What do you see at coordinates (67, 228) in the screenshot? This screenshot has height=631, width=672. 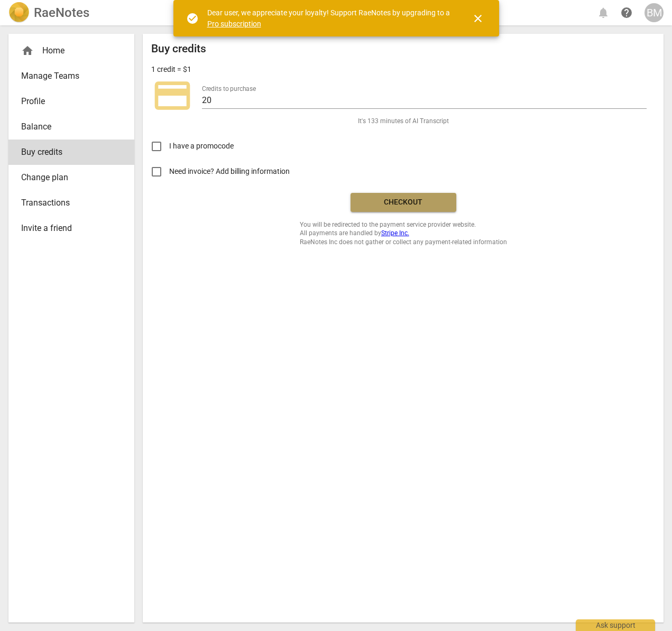 I see `span: Invite a friend` at bounding box center [67, 228].